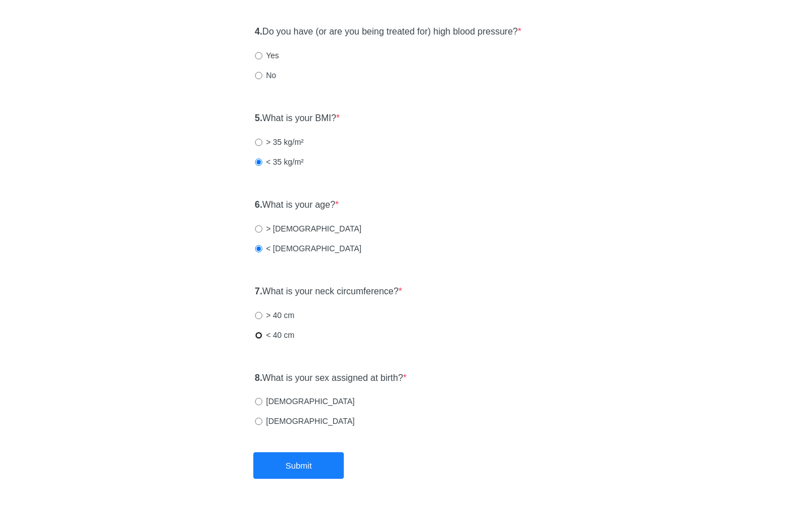  Describe the element at coordinates (299, 465) in the screenshot. I see `button: Submit` at that location.